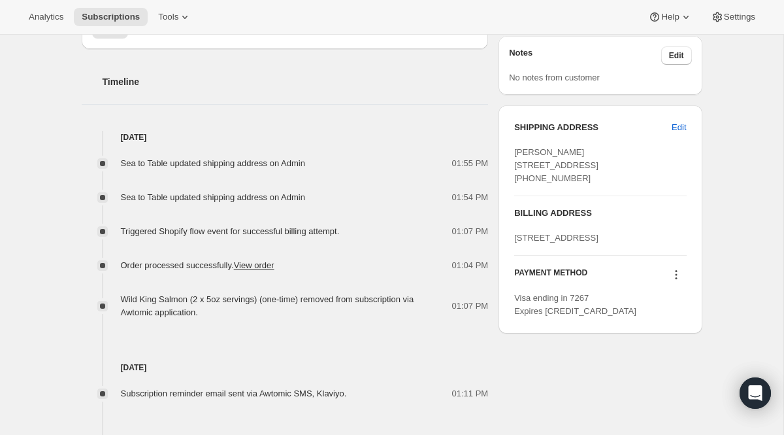 Image resolution: width=784 pixels, height=435 pixels. I want to click on span: Settings, so click(740, 17).